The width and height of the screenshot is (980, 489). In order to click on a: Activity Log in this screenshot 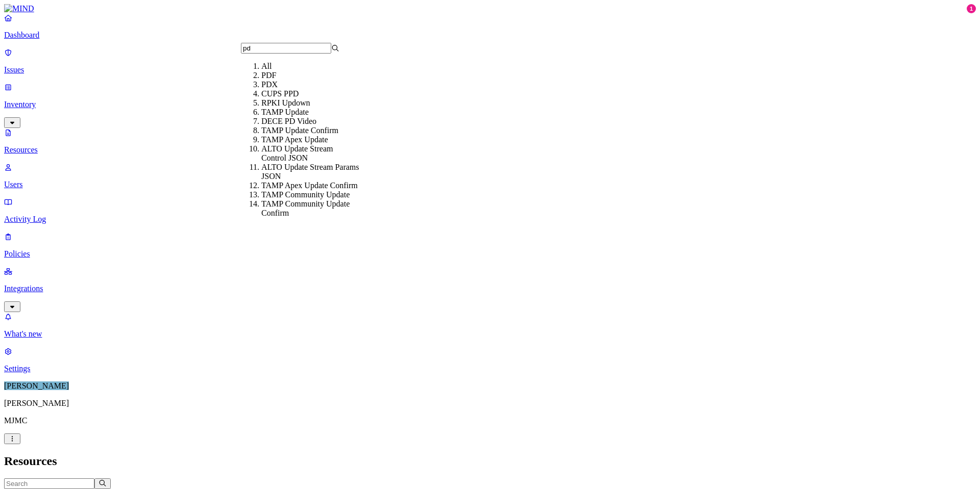, I will do `click(490, 210)`.